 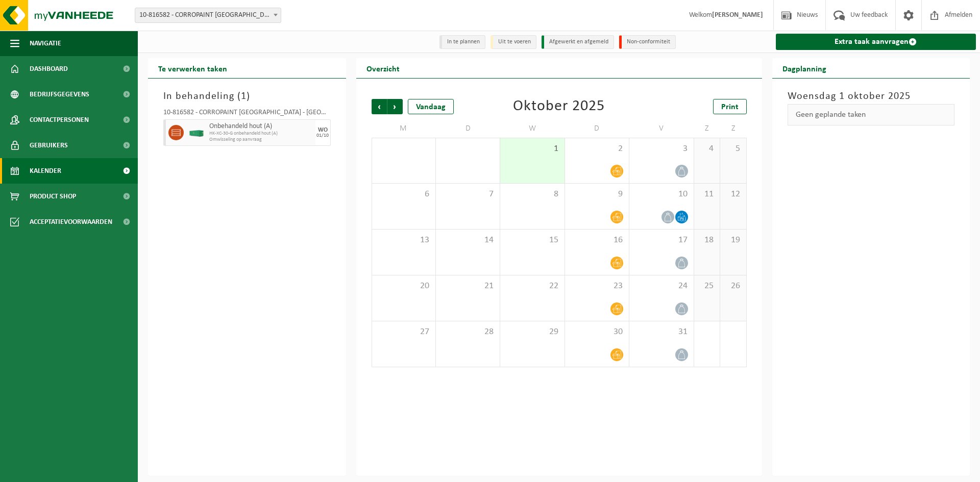 What do you see at coordinates (403, 286) in the screenshot?
I see `span: 20` at bounding box center [403, 286].